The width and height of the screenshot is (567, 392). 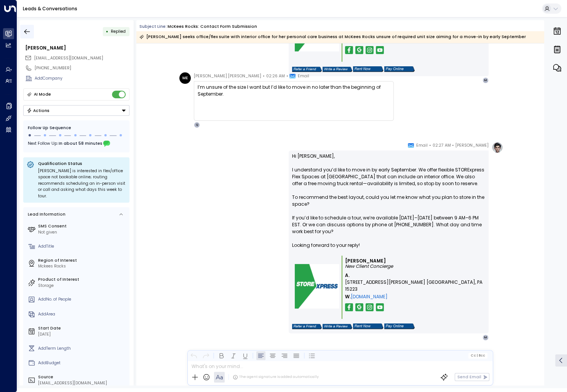 I want to click on div: AddTitle, so click(x=82, y=246).